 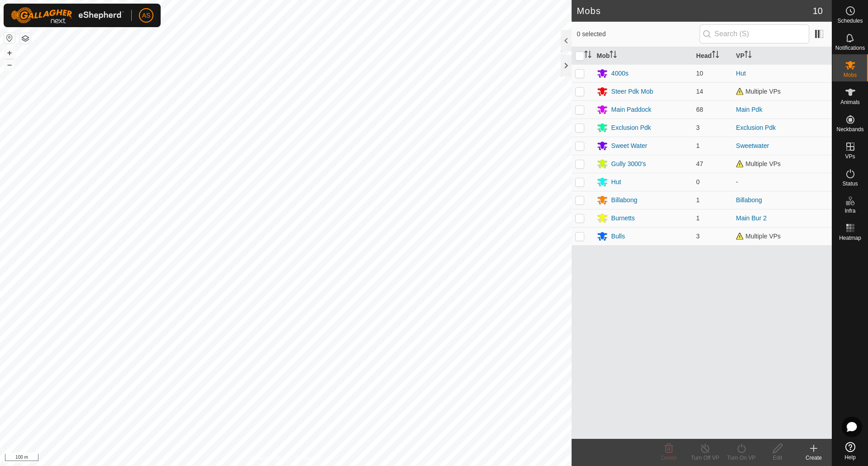 What do you see at coordinates (695, 11) in the screenshot?
I see `h2: Mobs` at bounding box center [695, 11].